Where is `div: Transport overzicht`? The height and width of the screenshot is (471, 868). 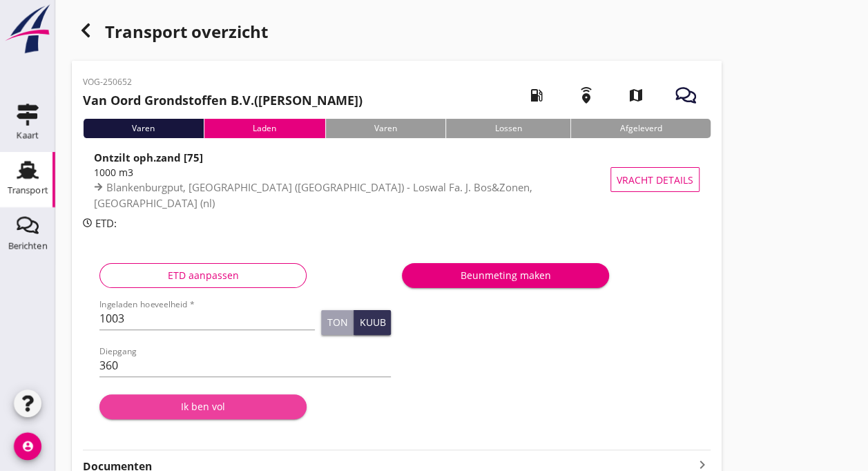
div: Transport overzicht is located at coordinates (396, 33).